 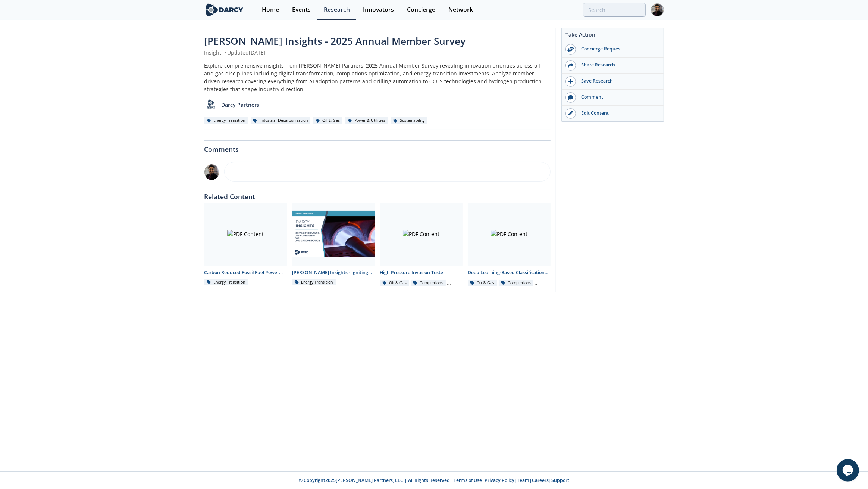 I want to click on div: Industrial Decarbonization, so click(x=280, y=120).